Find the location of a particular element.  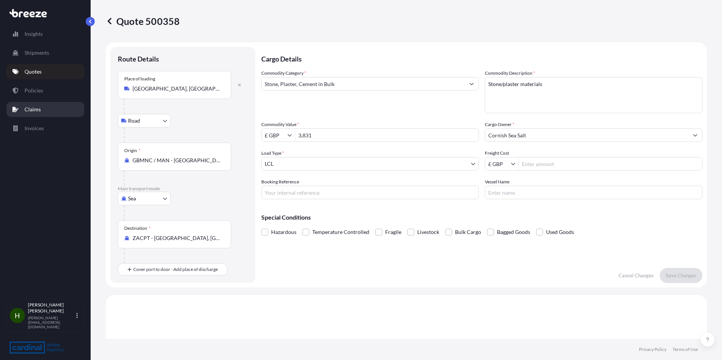

p: Shipments is located at coordinates (37, 53).